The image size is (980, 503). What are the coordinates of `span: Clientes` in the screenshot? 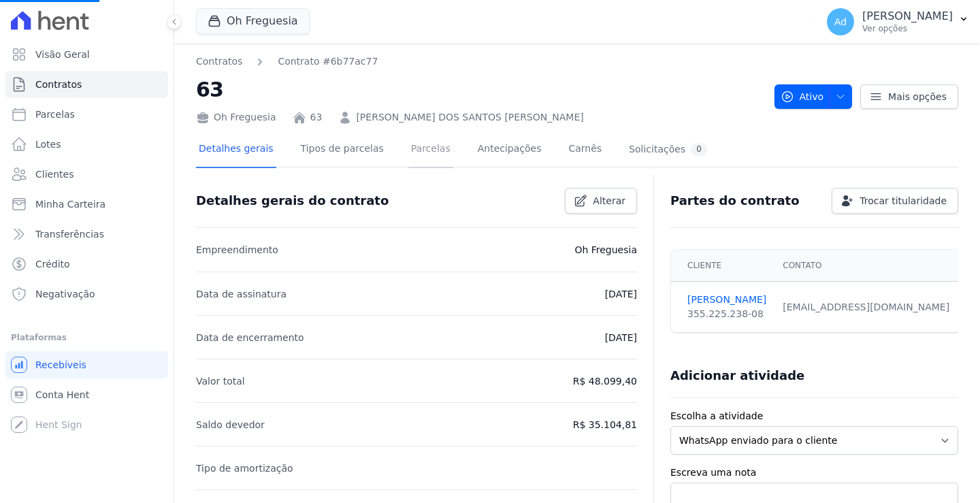 It's located at (54, 174).